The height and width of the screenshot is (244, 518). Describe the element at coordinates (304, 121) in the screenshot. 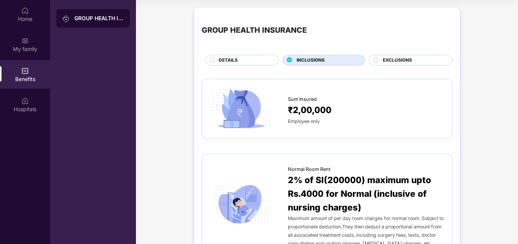

I see `span: Employee only` at that location.